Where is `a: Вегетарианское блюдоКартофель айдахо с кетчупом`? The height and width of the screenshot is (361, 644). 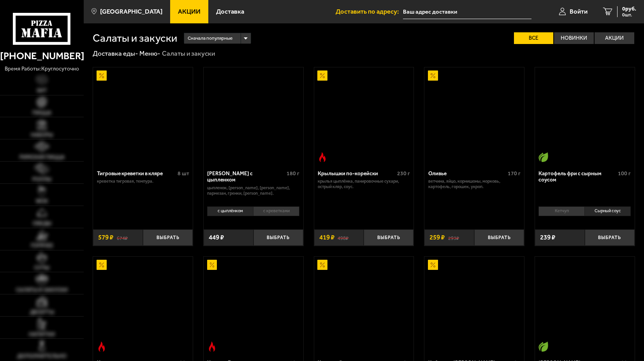
a: Вегетарианское блюдоКартофель айдахо с кетчупом is located at coordinates (585, 306).